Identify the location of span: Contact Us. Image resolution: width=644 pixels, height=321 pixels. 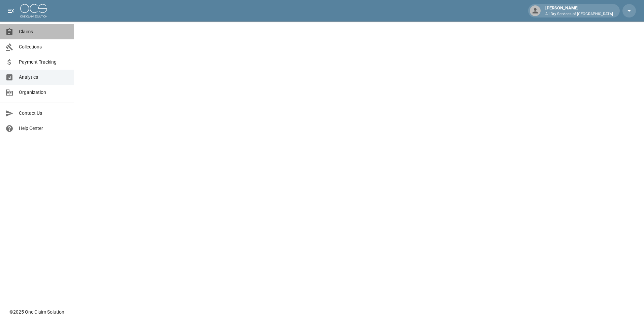
(44, 113).